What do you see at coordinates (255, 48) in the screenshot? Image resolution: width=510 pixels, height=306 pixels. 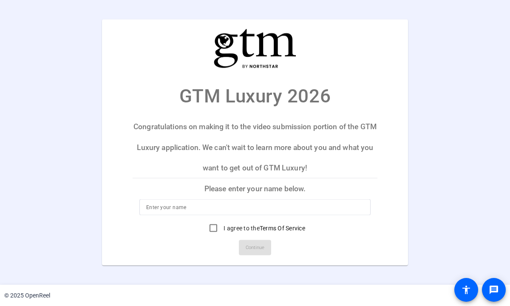 I see `img: company-logo` at bounding box center [255, 48].